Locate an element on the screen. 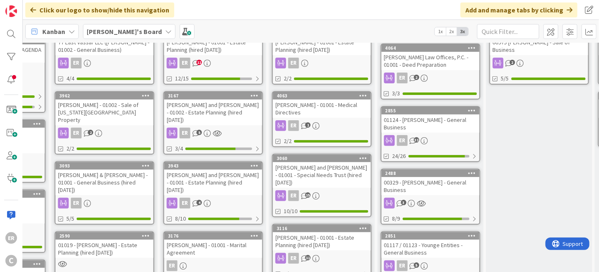 Image resolution: width=599 pixels, height=272 pixels. span: 10/10 is located at coordinates (290, 211).